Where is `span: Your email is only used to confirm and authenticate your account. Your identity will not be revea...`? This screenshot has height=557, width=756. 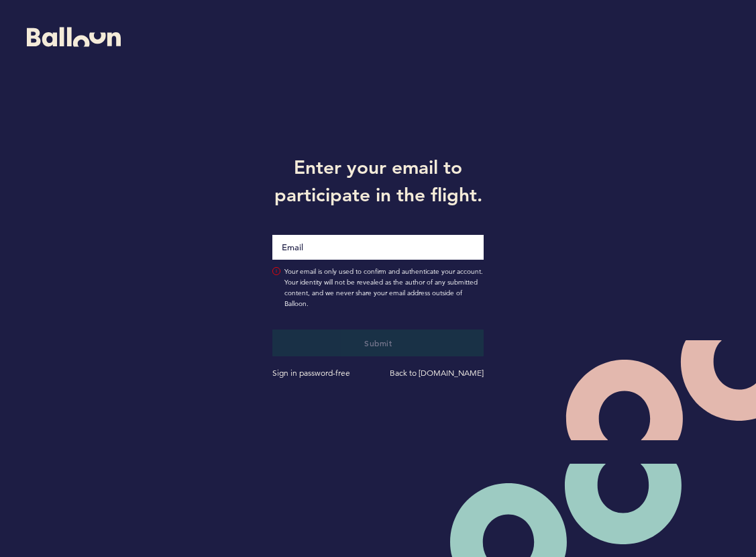 span: Your email is only used to confirm and authenticate your account. Your identity will not be revea... is located at coordinates (384, 288).